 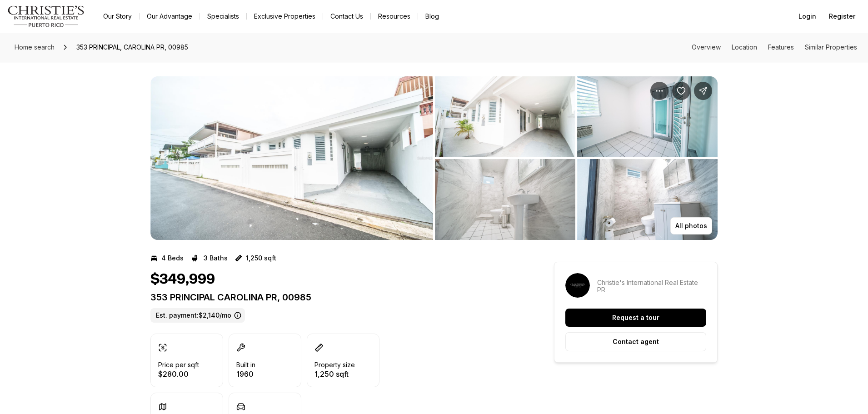 I want to click on a: Resources, so click(x=394, y=16).